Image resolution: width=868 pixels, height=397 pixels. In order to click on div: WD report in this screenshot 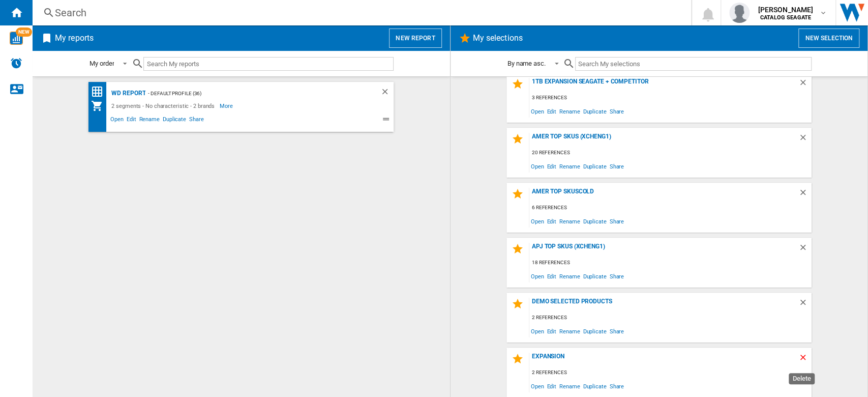, I will do `click(127, 93)`.